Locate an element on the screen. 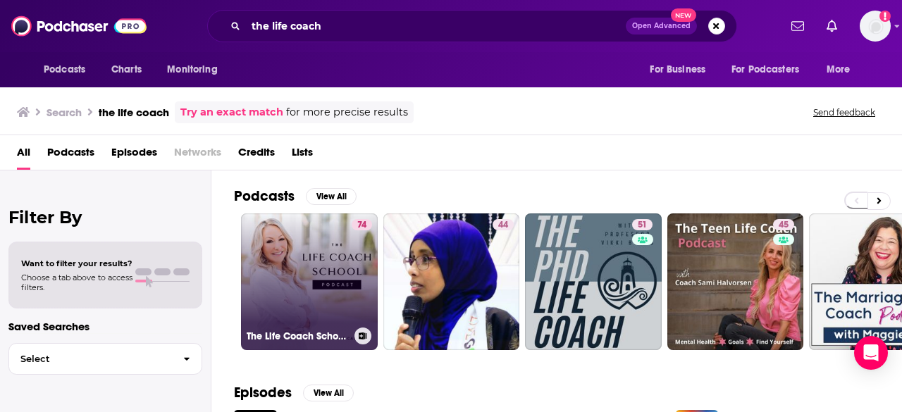 Image resolution: width=902 pixels, height=412 pixels. span: Episodes is located at coordinates (134, 155).